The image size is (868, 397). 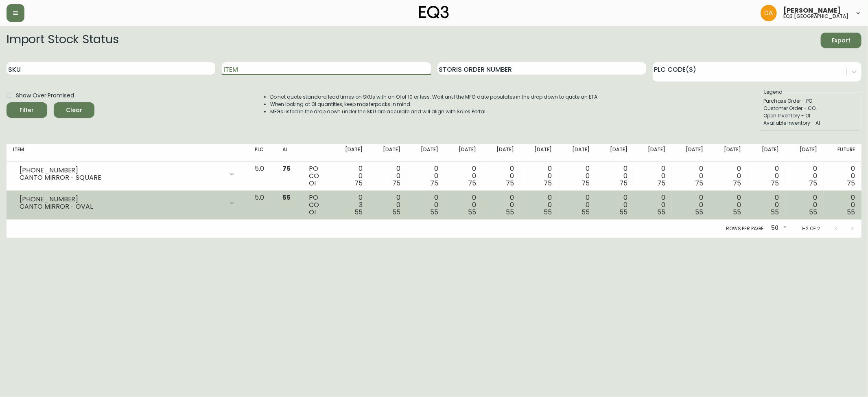 What do you see at coordinates (810, 123) in the screenshot?
I see `div: Available Inventory - AI` at bounding box center [810, 123].